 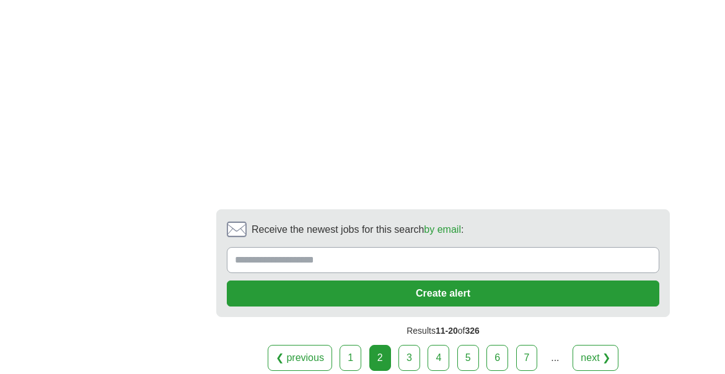 What do you see at coordinates (442, 229) in the screenshot?
I see `a: by email` at bounding box center [442, 229].